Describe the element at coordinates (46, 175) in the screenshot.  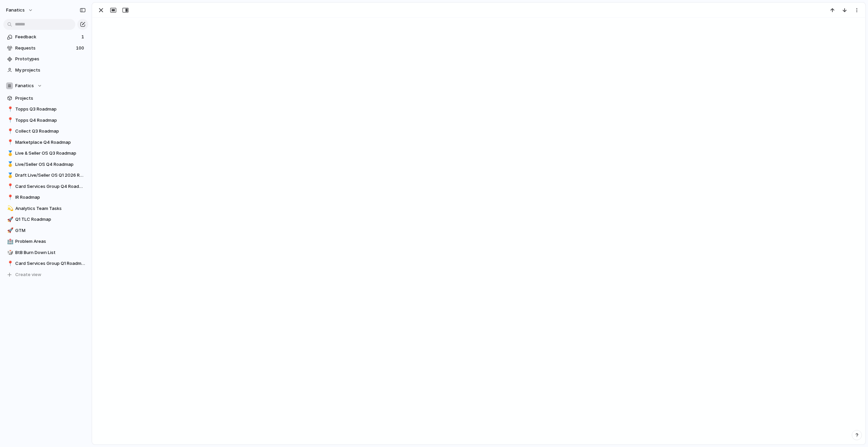
I see `div: 🥇Draft Live/Seller OS Q1 2026 Roadmap` at that location.